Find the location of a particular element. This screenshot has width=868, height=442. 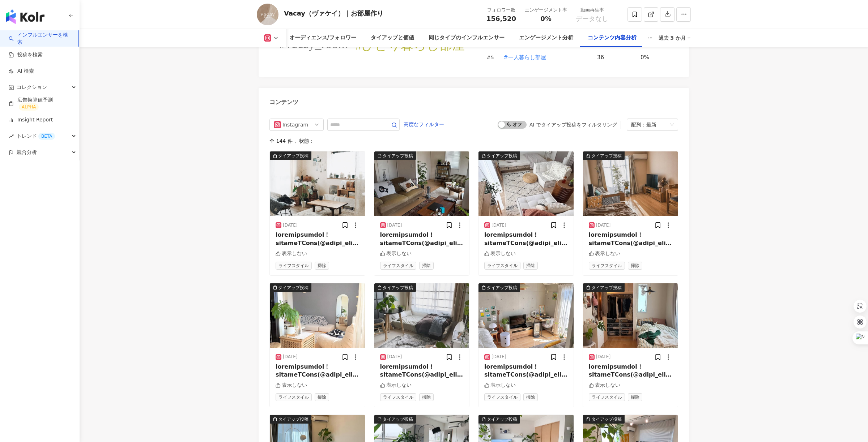

span: 高度なフィルター is located at coordinates (424, 125).